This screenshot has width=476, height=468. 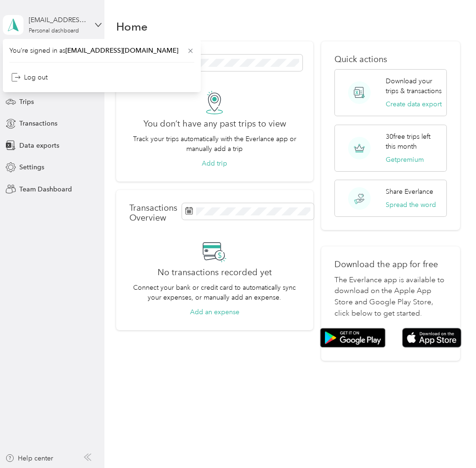 I want to click on button: Create data export, so click(x=414, y=104).